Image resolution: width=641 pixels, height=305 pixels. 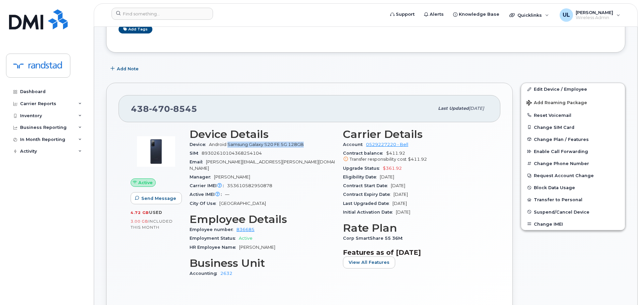 What do you see at coordinates (573, 175) in the screenshot?
I see `button: Request Account Change` at bounding box center [573, 175].